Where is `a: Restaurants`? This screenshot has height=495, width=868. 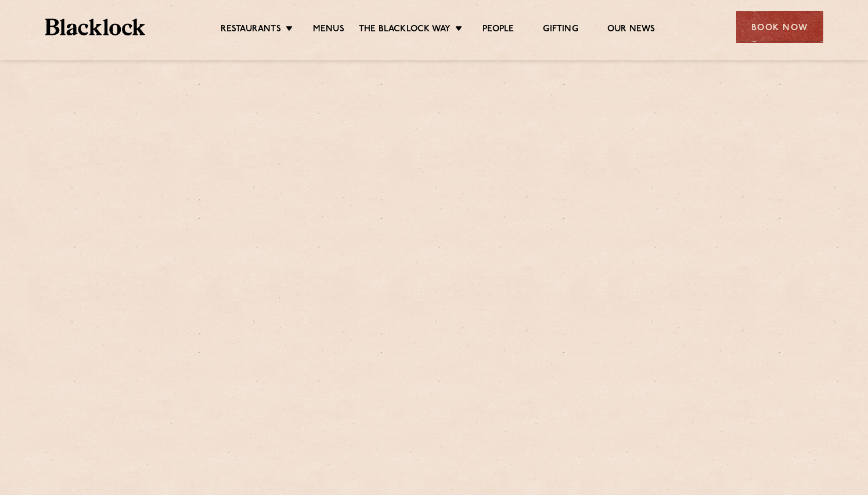 a: Restaurants is located at coordinates (251, 30).